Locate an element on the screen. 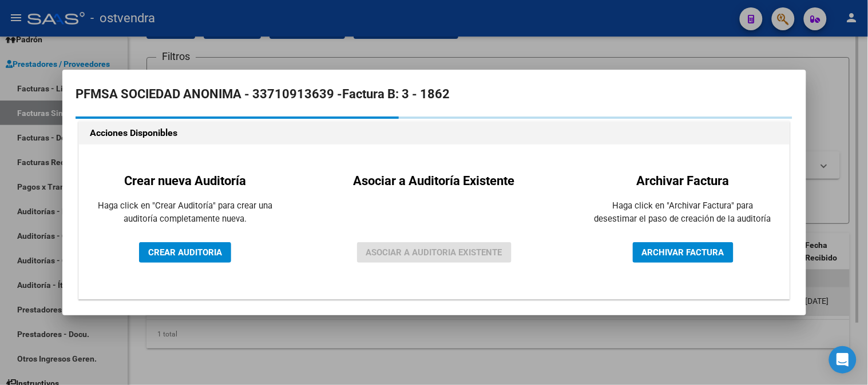 This screenshot has height=385, width=868. h2: PFMSA SOCIEDAD ANONIMA - 33710913639 - is located at coordinates (434, 94).